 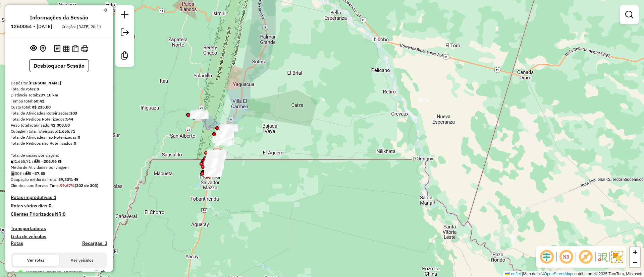 What do you see at coordinates (59, 174) in the screenshot?
I see `div: 303 / 8 =` at bounding box center [59, 174].